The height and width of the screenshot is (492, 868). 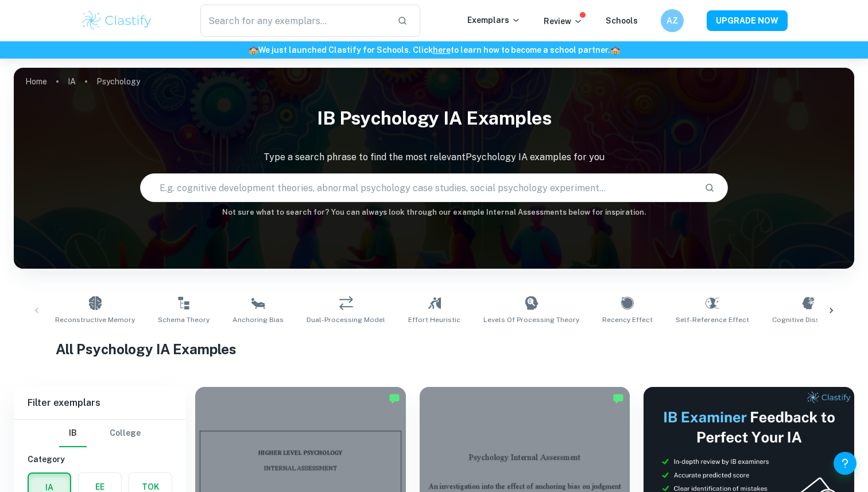 What do you see at coordinates (100, 403) in the screenshot?
I see `h6: Filter exemplars` at bounding box center [100, 403].